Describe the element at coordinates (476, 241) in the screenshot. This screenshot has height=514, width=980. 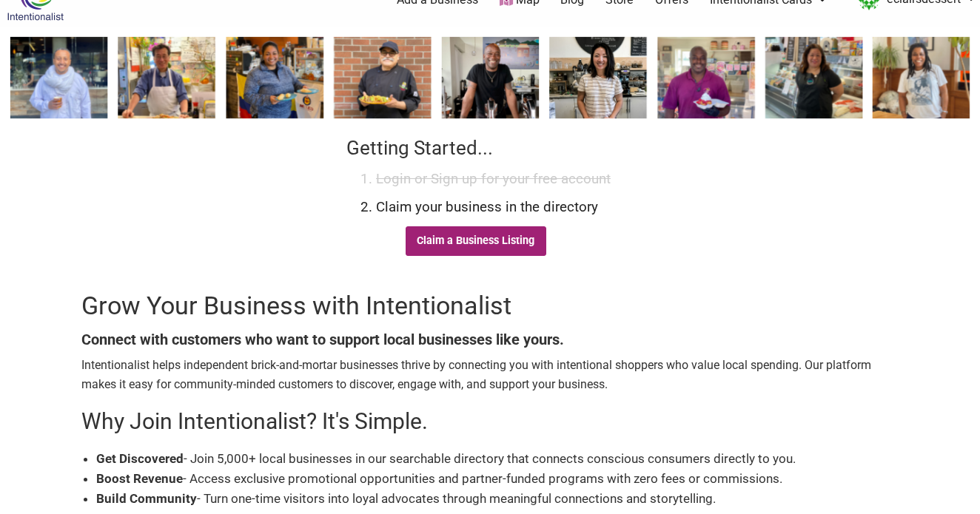
I see `a: Claim a Business Listing` at that location.